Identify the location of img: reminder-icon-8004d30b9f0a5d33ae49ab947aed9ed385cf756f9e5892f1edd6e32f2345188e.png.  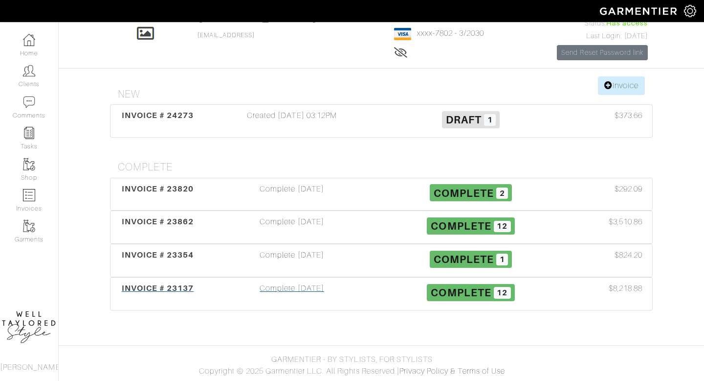
(29, 133).